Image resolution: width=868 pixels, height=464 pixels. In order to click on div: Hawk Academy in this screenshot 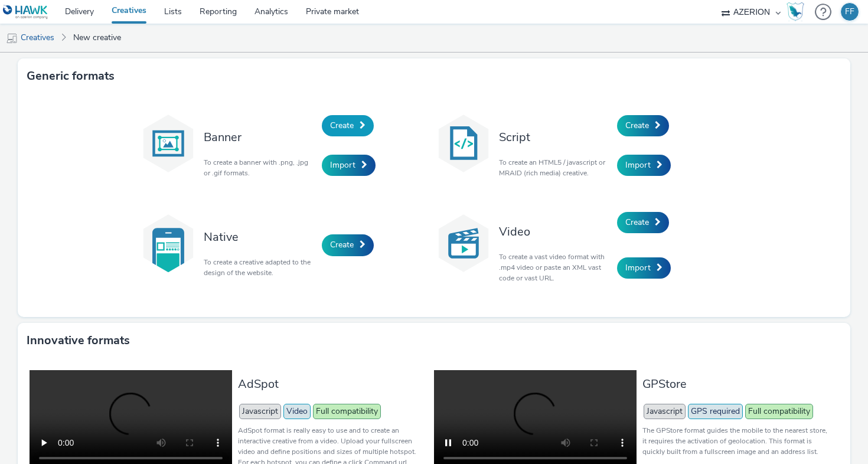, I will do `click(795, 12)`.